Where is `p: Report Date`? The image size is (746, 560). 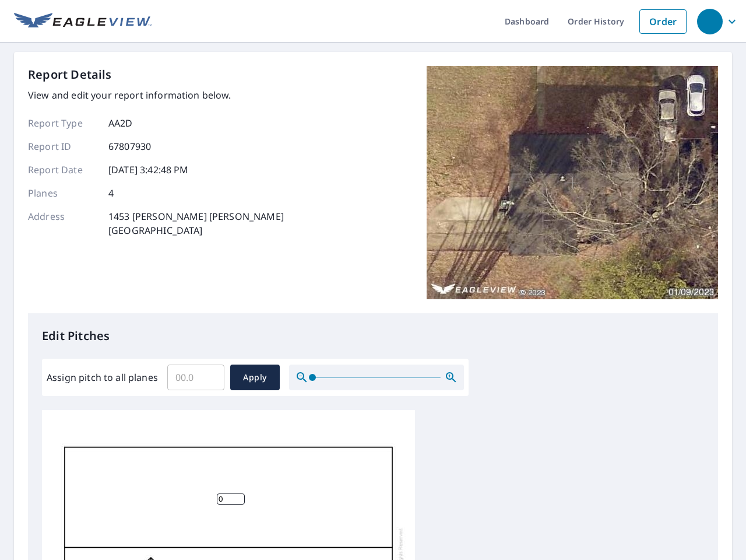
p: Report Date is located at coordinates (63, 170).